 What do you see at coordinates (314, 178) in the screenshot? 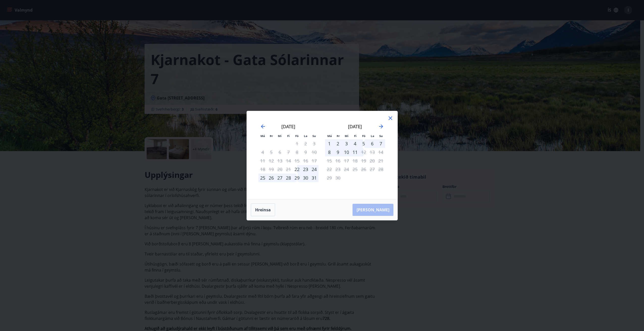
I see `td: Choose sunnudagur, 31. ágúst 2025 as your check-in date. It’s available.` at bounding box center [314, 178].